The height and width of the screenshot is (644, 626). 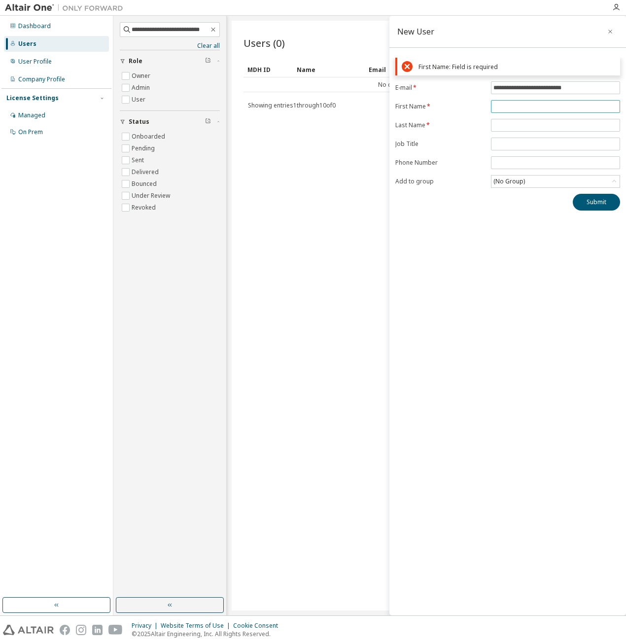 What do you see at coordinates (152, 196) in the screenshot?
I see `label: Under Review` at bounding box center [152, 196].